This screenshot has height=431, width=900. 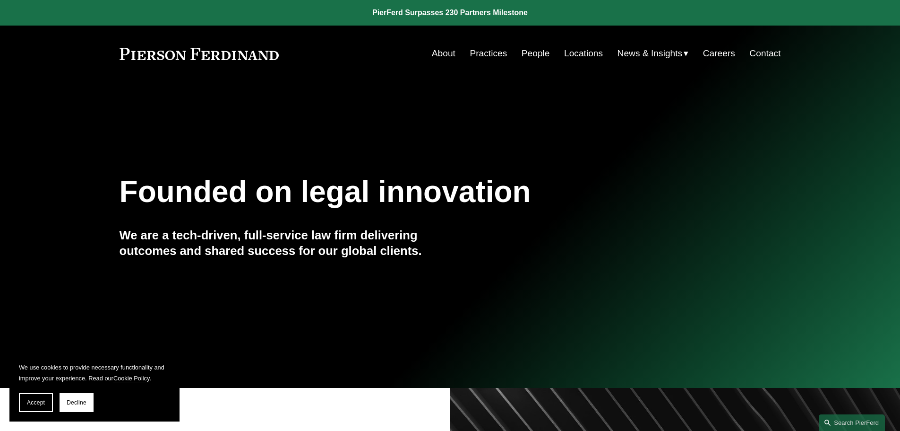 What do you see at coordinates (36, 402) in the screenshot?
I see `button: Accept` at bounding box center [36, 402].